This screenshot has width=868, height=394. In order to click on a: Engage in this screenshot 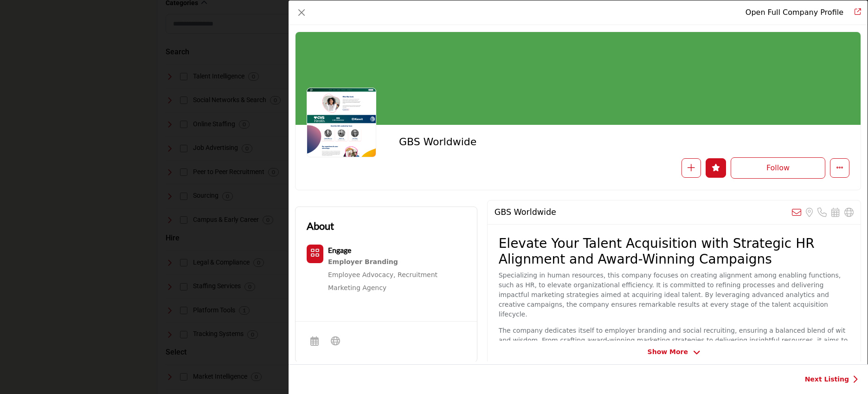, I will do `click(340, 251)`.